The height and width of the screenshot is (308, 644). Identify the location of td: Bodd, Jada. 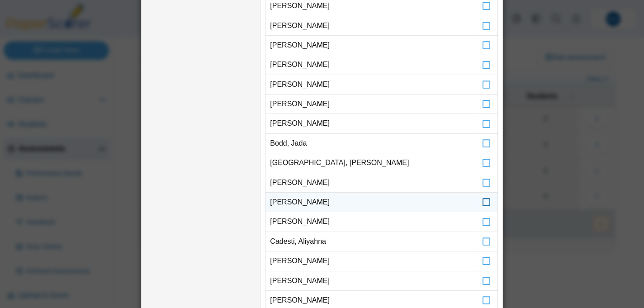
(370, 143).